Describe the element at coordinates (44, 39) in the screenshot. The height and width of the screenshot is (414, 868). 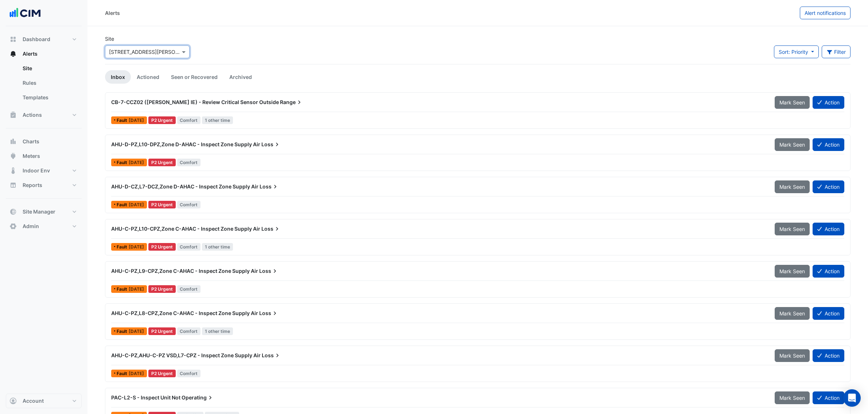
I see `button: Dashboard` at that location.